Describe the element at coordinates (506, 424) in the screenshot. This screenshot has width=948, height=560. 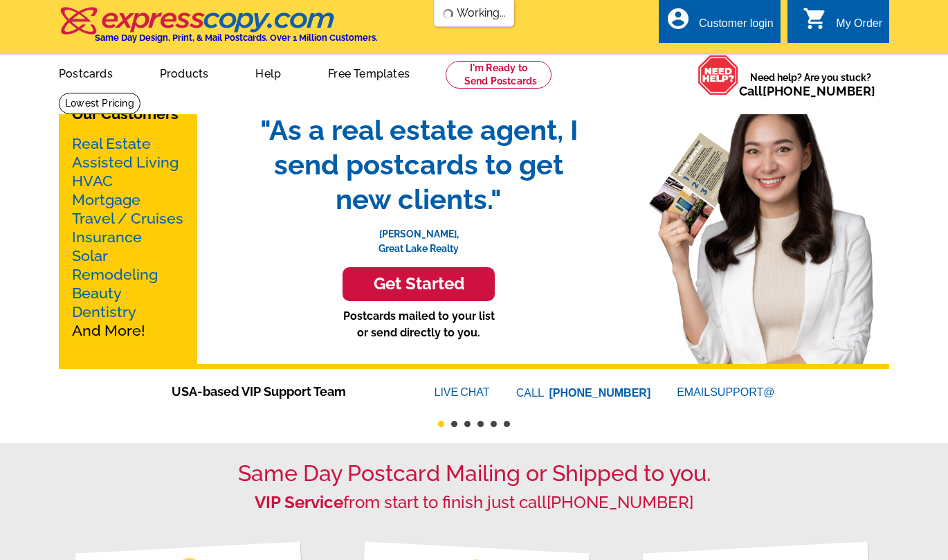
I see `button: 6 of 6` at that location.